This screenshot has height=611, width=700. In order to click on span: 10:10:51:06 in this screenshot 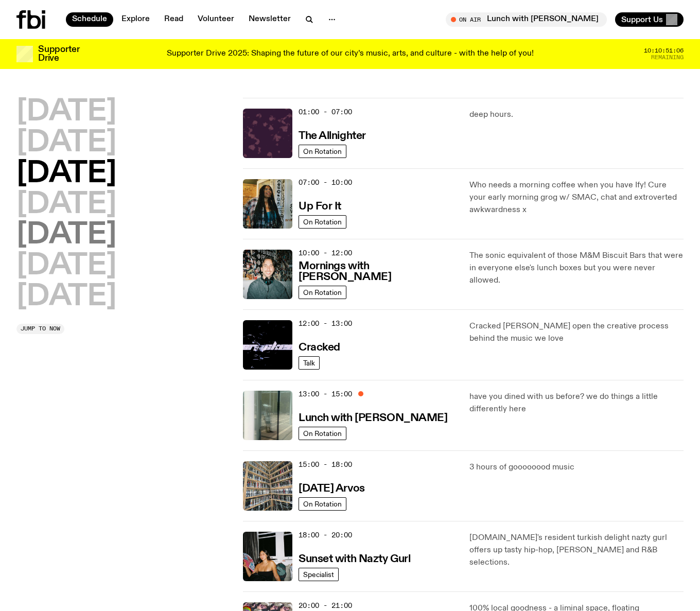, I will do `click(663, 50)`.